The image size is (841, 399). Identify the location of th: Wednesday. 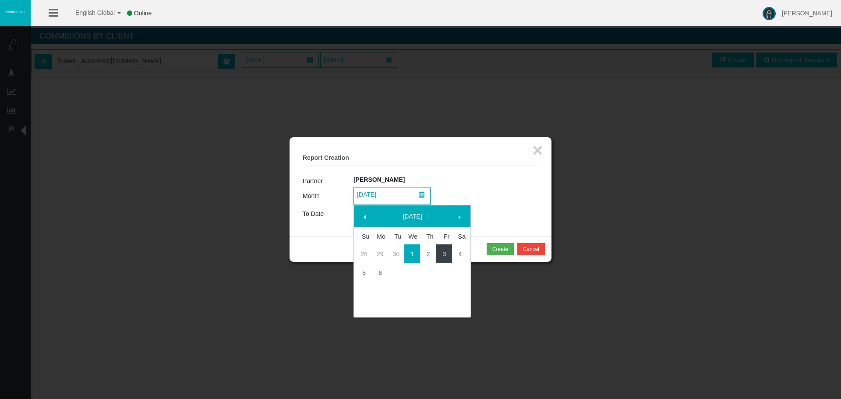
(412, 237).